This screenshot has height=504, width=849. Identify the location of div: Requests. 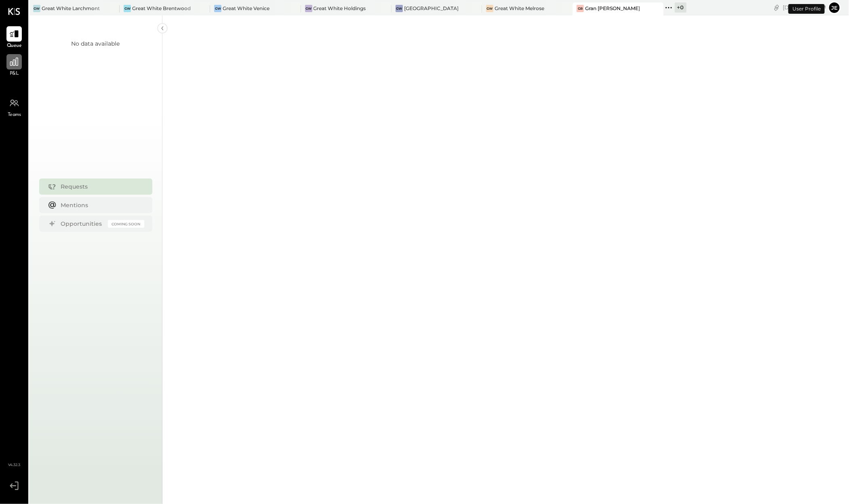
(101, 187).